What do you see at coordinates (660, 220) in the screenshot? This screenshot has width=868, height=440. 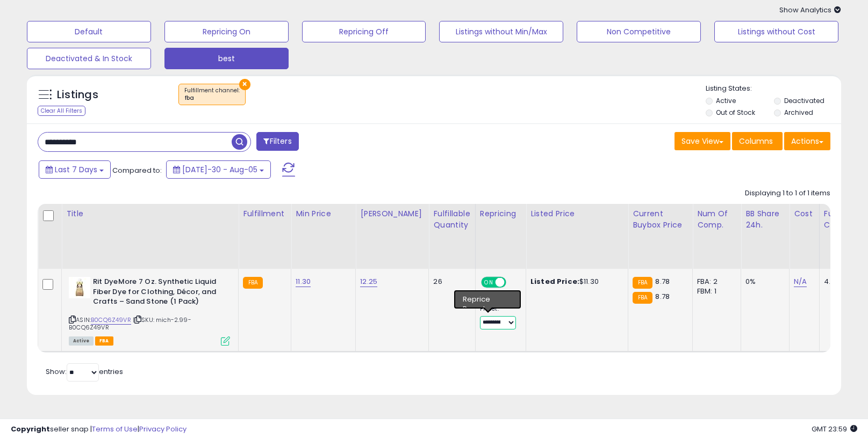 I see `div: Current Buybox Price` at bounding box center [660, 220].